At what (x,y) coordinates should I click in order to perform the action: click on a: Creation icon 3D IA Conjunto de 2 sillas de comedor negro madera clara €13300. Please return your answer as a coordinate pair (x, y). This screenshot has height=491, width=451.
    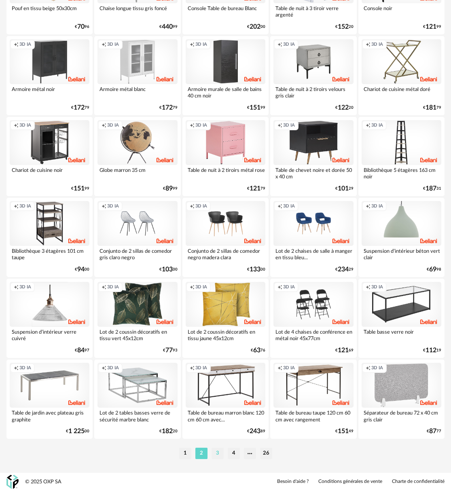
    Looking at the image, I should click on (225, 237).